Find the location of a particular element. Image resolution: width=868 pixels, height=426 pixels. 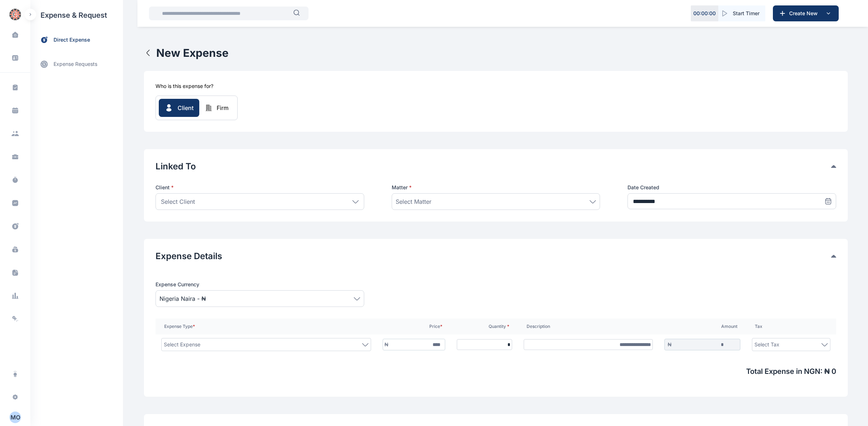

th: Description is located at coordinates (588, 326).